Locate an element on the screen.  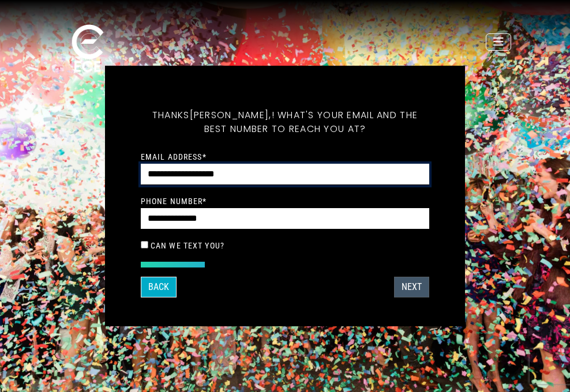
button: Back is located at coordinates (159, 287).